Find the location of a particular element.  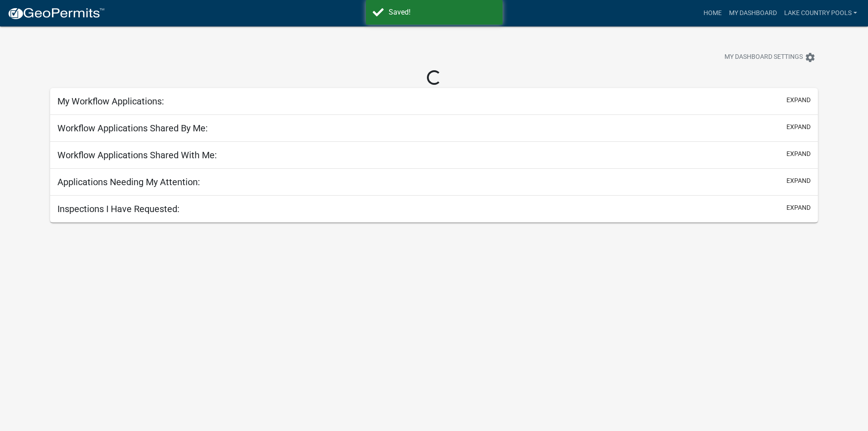

h5: Inspections I Have Requested: is located at coordinates (119, 209).